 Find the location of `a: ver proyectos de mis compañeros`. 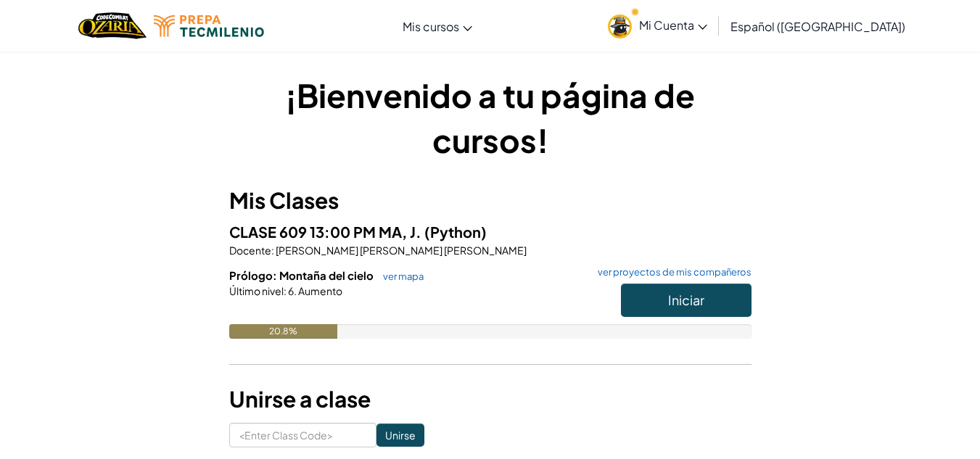

a: ver proyectos de mis compañeros is located at coordinates (671, 272).